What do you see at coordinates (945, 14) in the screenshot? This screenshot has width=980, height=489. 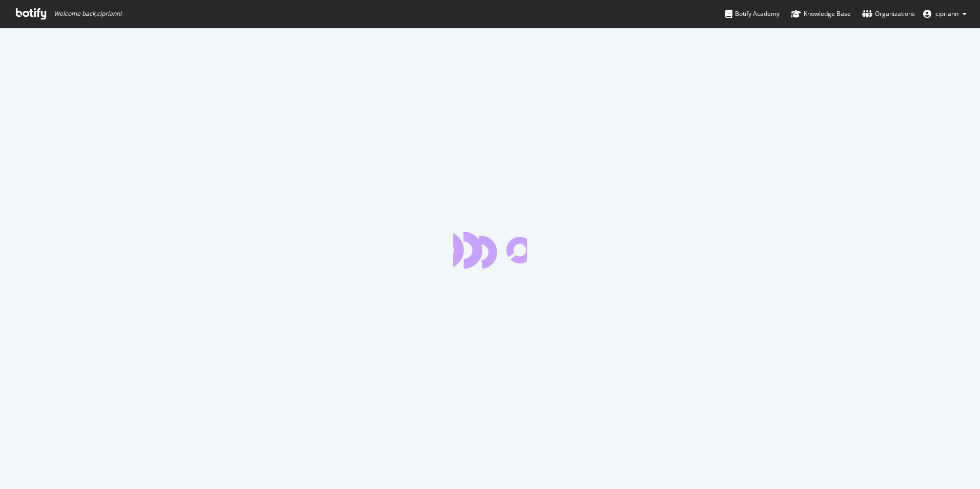 I see `button: cipriann` at bounding box center [945, 14].